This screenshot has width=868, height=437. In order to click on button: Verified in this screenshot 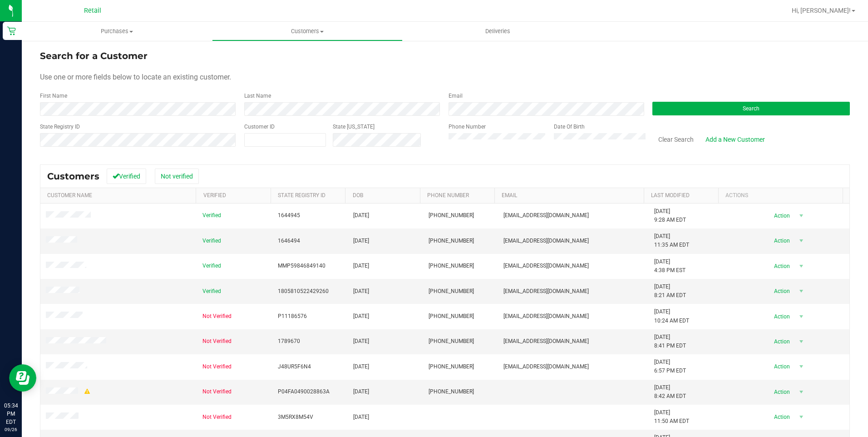, I will do `click(126, 176)`.